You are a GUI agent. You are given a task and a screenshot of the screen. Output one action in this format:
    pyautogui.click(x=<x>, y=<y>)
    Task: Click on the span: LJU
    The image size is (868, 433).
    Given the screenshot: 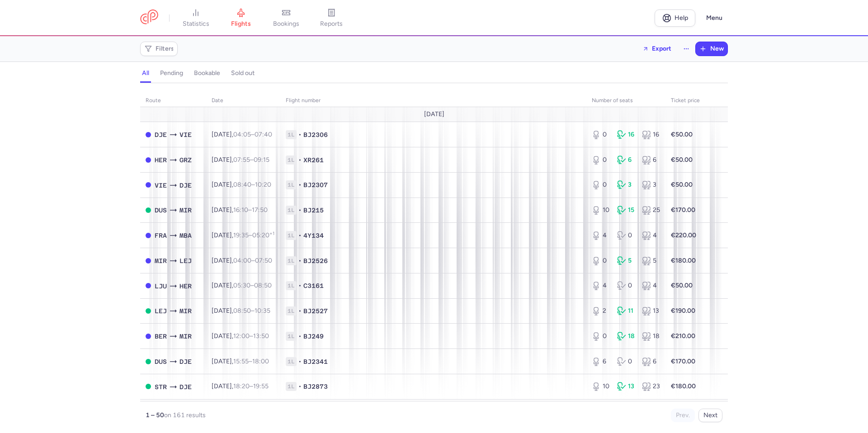 What is the action you would take?
    pyautogui.click(x=160, y=286)
    